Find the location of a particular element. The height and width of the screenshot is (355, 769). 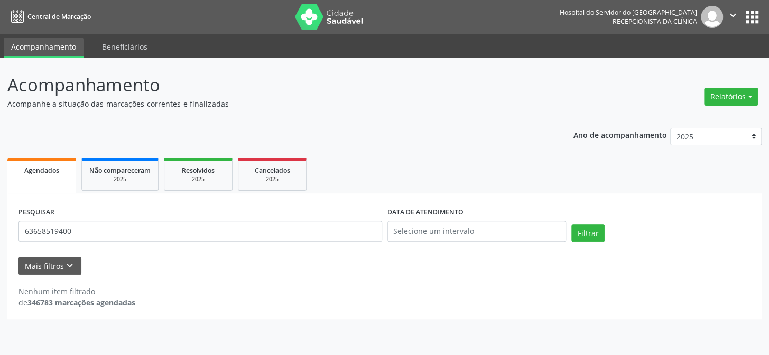

label: DATA DE ATENDIMENTO is located at coordinates (426, 213).